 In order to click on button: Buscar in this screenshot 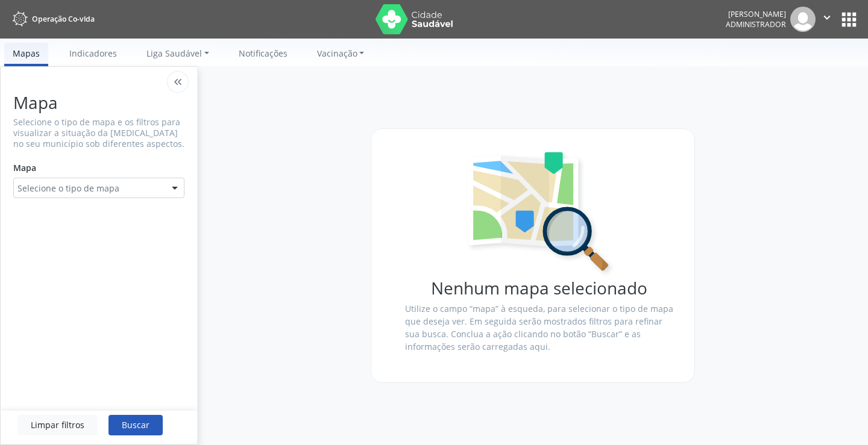, I will do `click(136, 425)`.